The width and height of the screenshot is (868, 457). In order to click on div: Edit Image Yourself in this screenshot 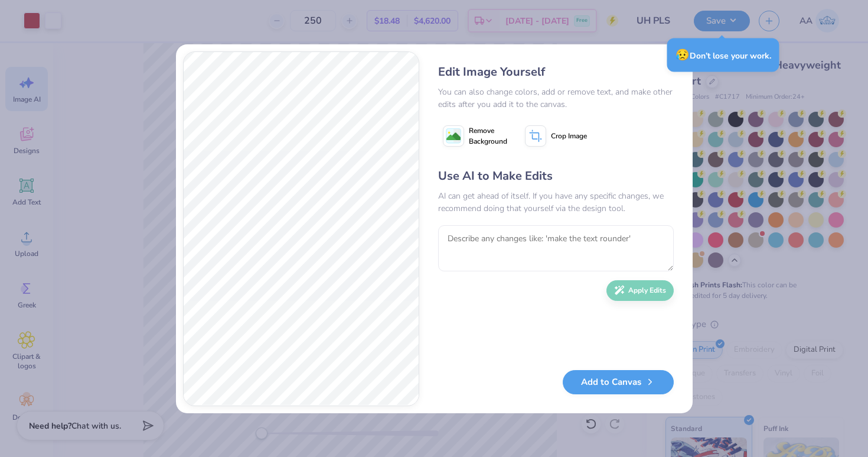, I will do `click(556, 72)`.